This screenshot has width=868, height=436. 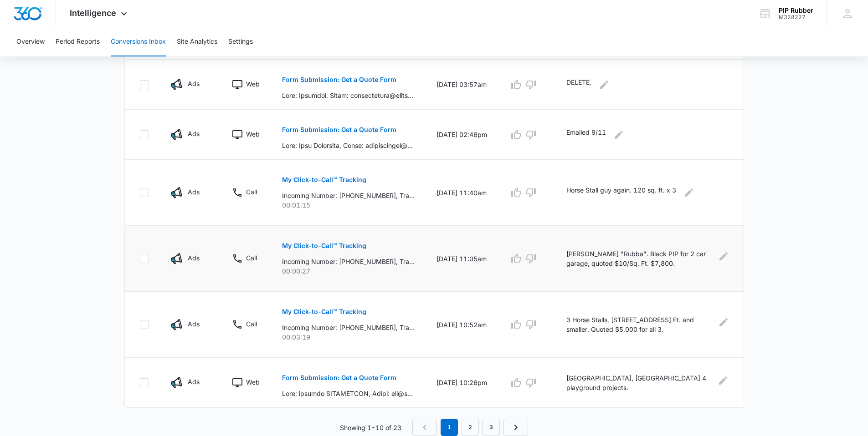 I want to click on button: Conversions Inbox, so click(x=138, y=42).